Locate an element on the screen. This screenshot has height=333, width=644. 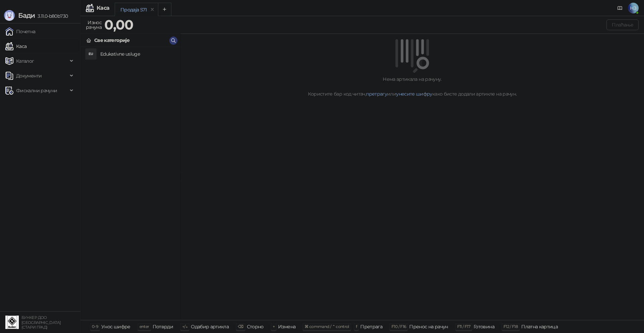
div: Унос шифре is located at coordinates (116, 327).